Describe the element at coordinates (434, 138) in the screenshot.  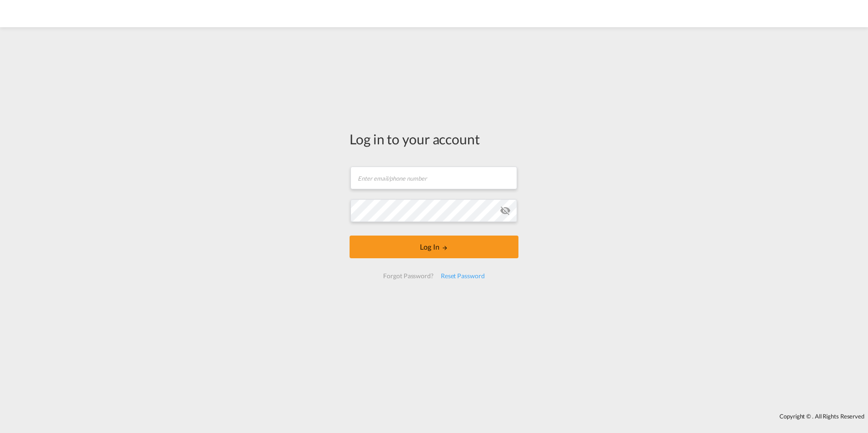
I see `div: Log in to your account` at that location.